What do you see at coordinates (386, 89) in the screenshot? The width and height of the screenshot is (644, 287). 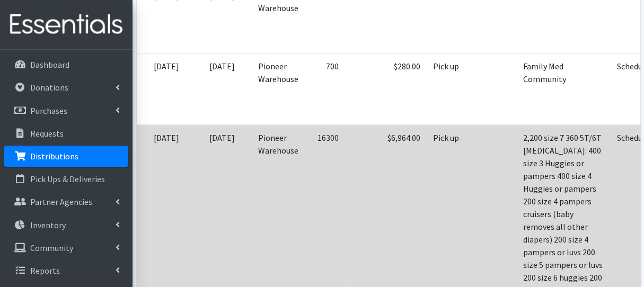 I see `td: $280.00` at bounding box center [386, 89].